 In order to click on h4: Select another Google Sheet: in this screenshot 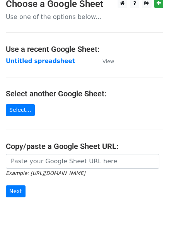, I will do `click(84, 94)`.